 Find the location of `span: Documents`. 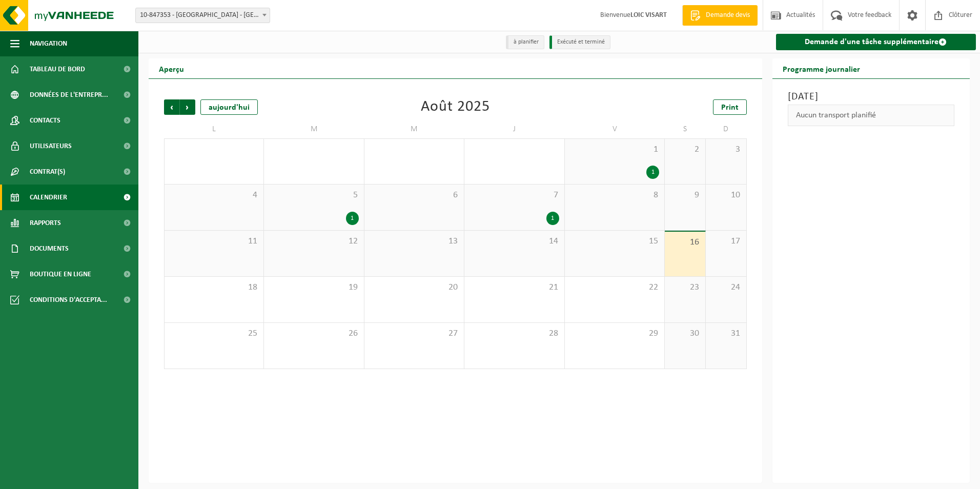

span: Documents is located at coordinates (49, 249).